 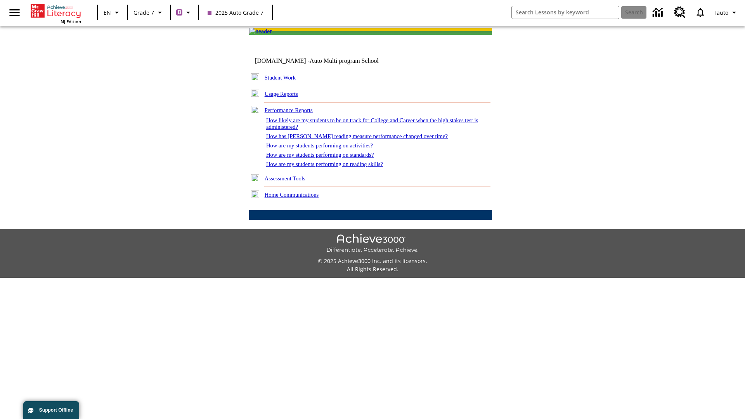 What do you see at coordinates (320, 155) in the screenshot?
I see `a: How are my students performing on standards?` at bounding box center [320, 155].